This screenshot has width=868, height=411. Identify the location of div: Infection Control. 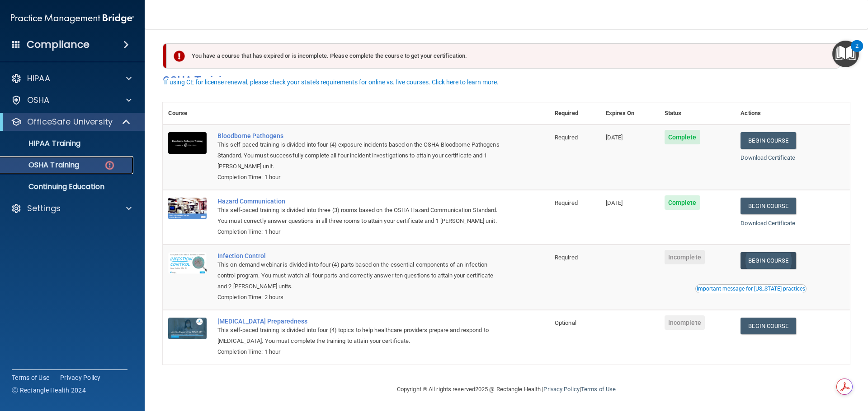
(361, 256).